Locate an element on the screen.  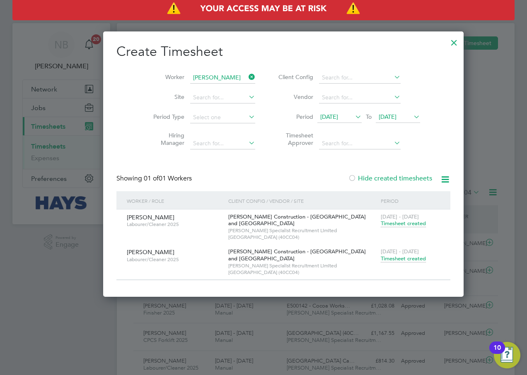
label: Hide created timesheets is located at coordinates (390, 178).